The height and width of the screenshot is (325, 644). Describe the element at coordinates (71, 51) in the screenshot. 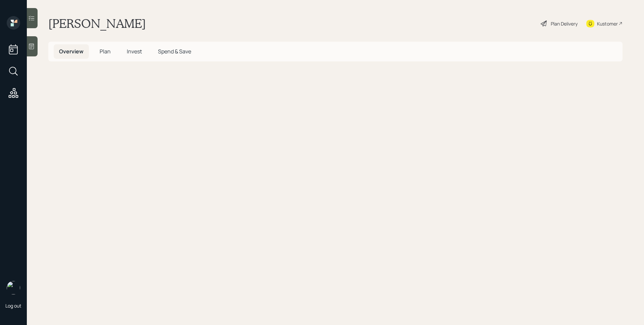

I see `span: Overview` at that location.